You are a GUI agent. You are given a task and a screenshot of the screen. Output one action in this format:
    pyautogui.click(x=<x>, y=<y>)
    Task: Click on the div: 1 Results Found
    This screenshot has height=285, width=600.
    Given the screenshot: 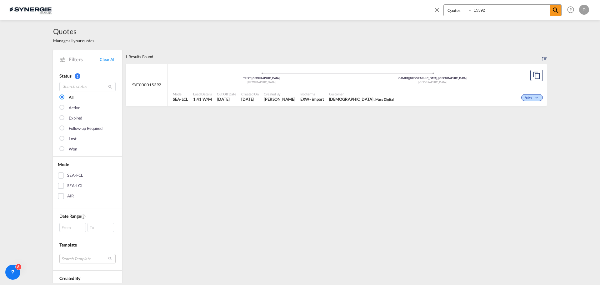 What is the action you would take?
    pyautogui.click(x=139, y=57)
    